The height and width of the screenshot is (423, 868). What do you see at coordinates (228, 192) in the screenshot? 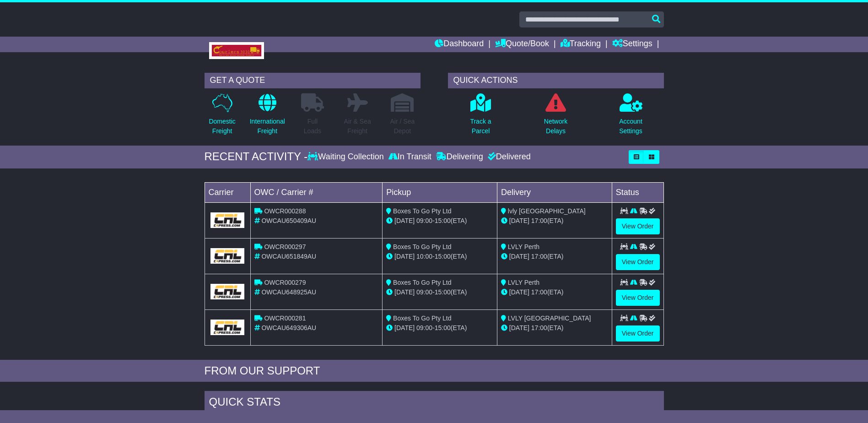
I see `td: Carrier` at bounding box center [228, 192].